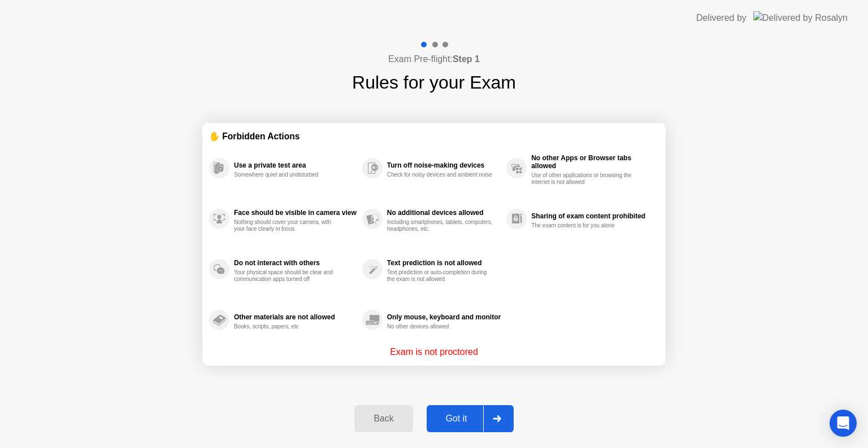 This screenshot has width=868, height=448. What do you see at coordinates (470, 419) in the screenshot?
I see `button: Got it` at bounding box center [470, 419].